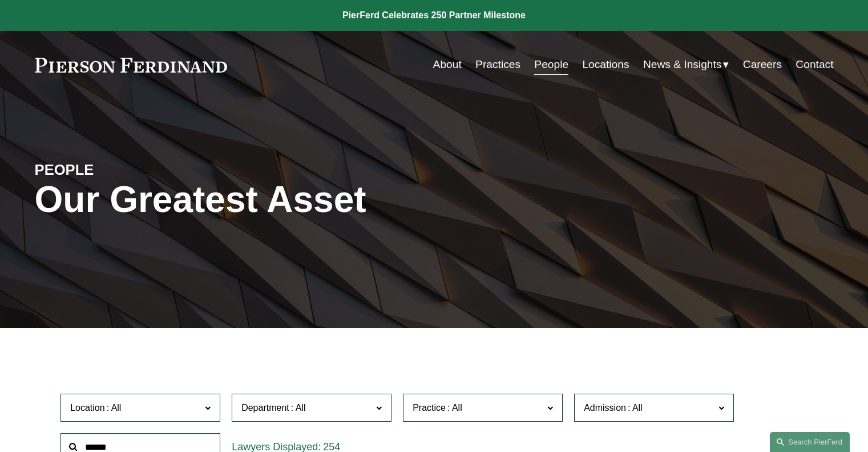 This screenshot has height=452, width=868. Describe the element at coordinates (265, 407) in the screenshot. I see `span: Department` at that location.